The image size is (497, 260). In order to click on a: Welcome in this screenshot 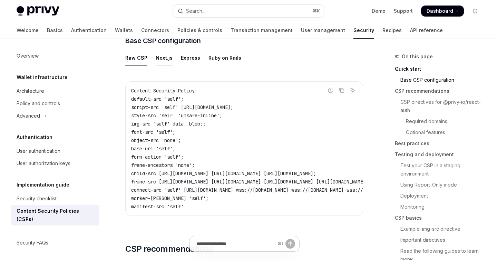, I will do `click(28, 30)`.